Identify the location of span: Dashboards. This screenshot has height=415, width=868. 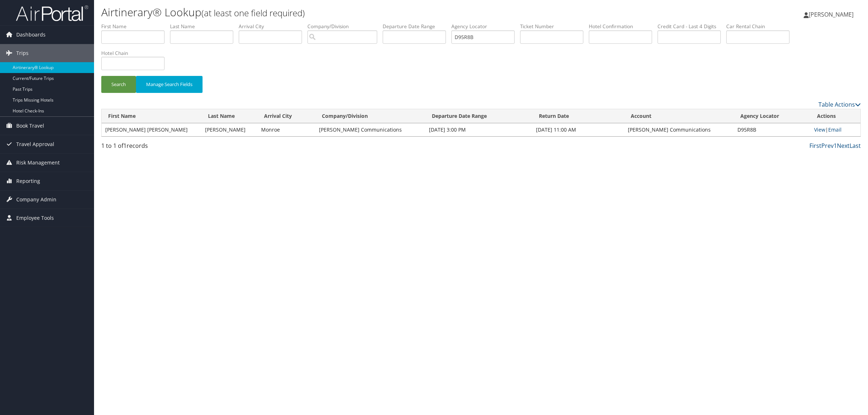
(31, 35).